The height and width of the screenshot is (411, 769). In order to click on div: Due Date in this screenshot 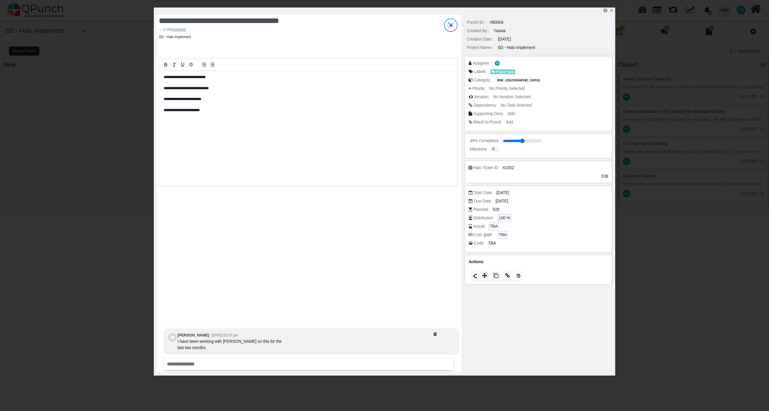, I will do `click(482, 201)`.